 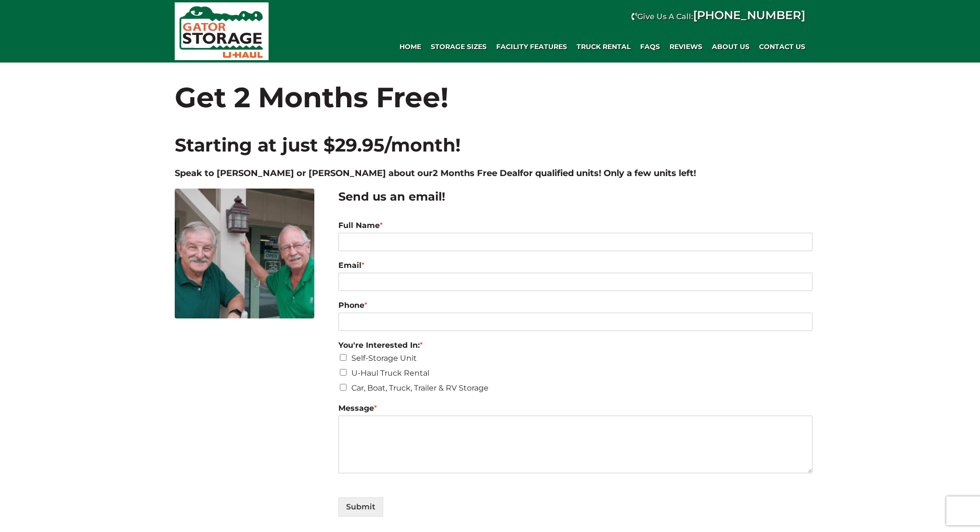 I want to click on label: Email, so click(x=575, y=266).